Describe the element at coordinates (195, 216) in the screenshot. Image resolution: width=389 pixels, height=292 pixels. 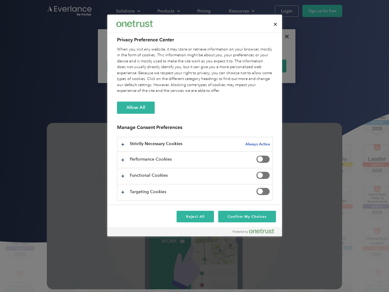
I see `button: Reject All` at that location.